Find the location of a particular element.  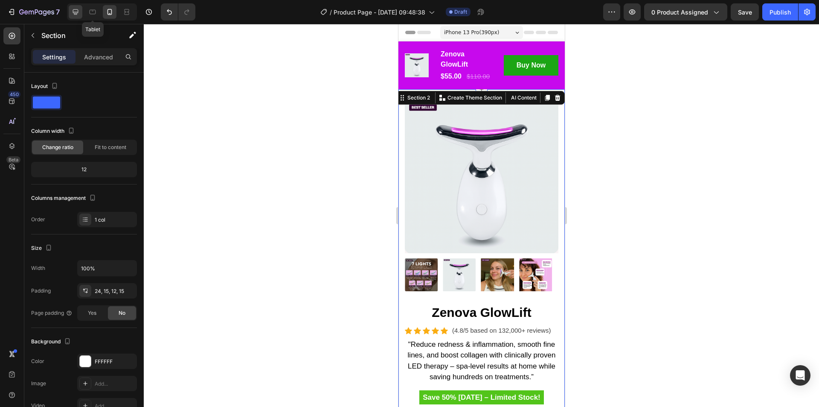

span: Draft is located at coordinates (461, 12).